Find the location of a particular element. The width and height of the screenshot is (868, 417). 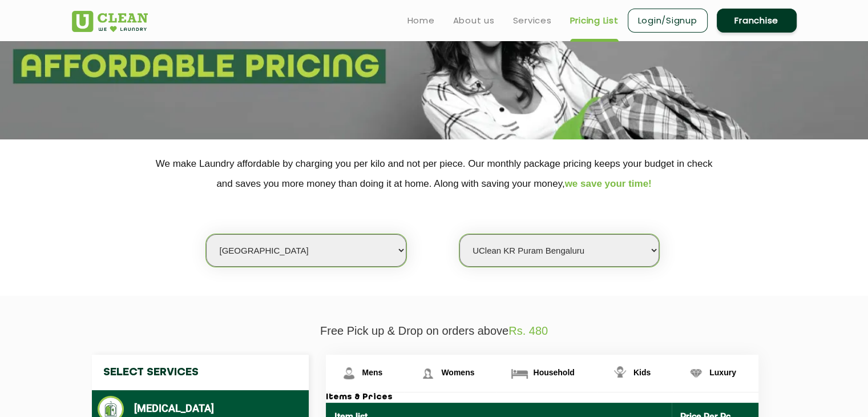

a: Franchise is located at coordinates (757, 20).